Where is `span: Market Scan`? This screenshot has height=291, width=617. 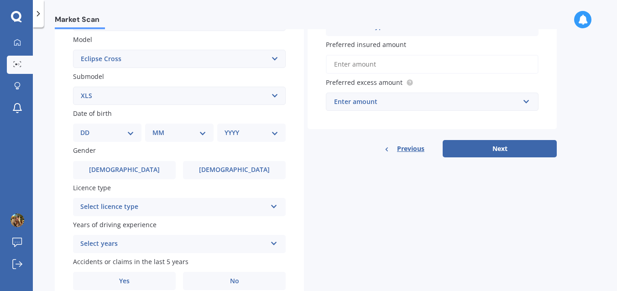
span: Market Scan is located at coordinates (80, 21).